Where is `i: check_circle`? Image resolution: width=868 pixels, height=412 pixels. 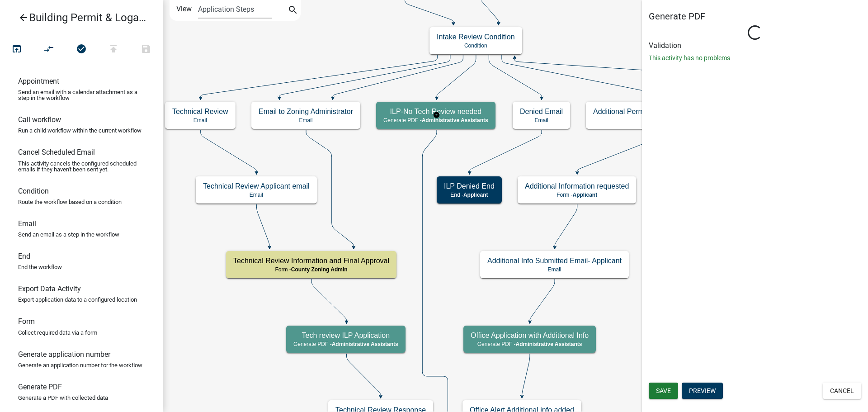 i: check_circle is located at coordinates (81, 50).